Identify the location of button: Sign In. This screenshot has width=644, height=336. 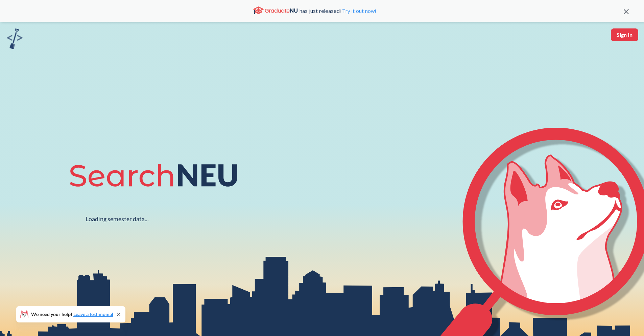
(625, 35).